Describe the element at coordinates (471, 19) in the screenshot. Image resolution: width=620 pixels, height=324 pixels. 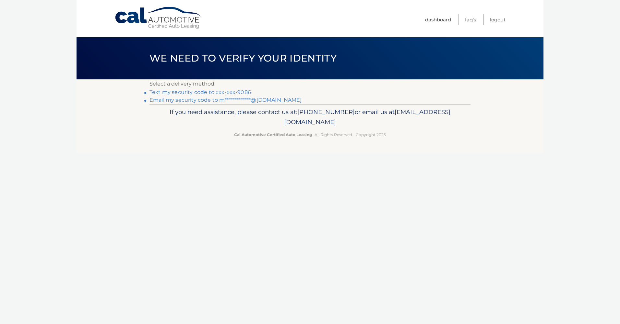
I see `a: FAQ's` at that location.